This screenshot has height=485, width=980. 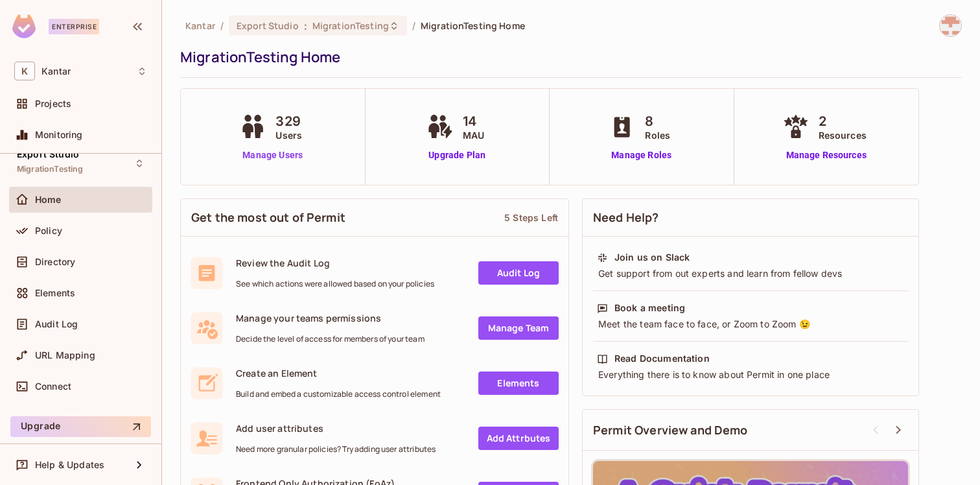 What do you see at coordinates (53, 104) in the screenshot?
I see `span: Projects` at bounding box center [53, 104].